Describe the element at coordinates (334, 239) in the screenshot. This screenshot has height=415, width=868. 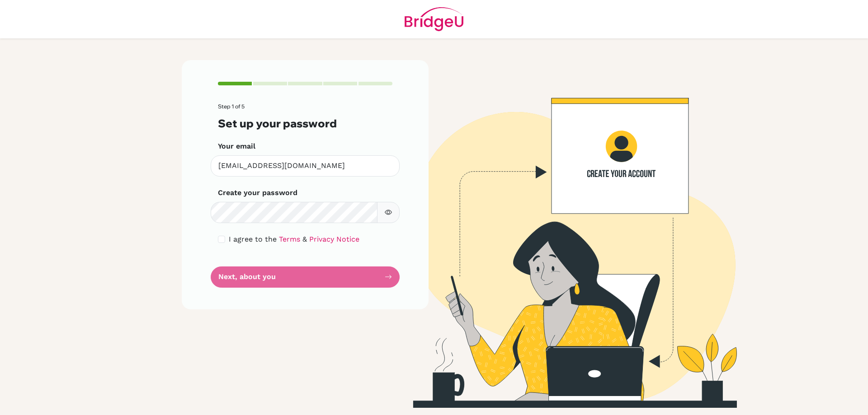
I see `a: Privacy Notice` at that location.